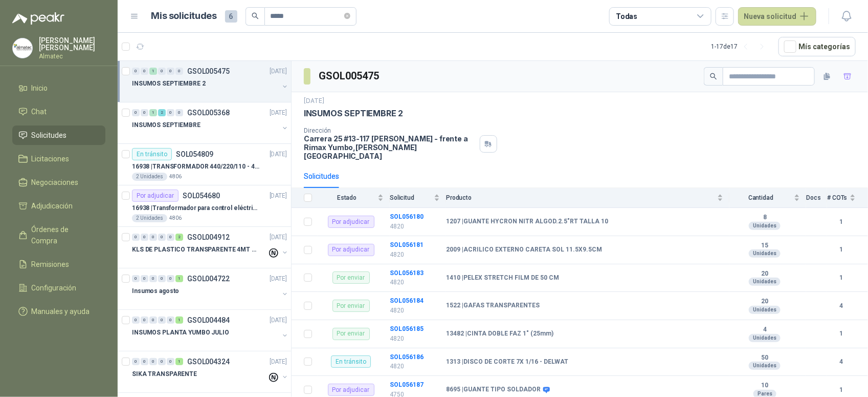 This screenshot has height=397, width=868. Describe the element at coordinates (38, 19) in the screenshot. I see `img: Logo peakr` at that location.